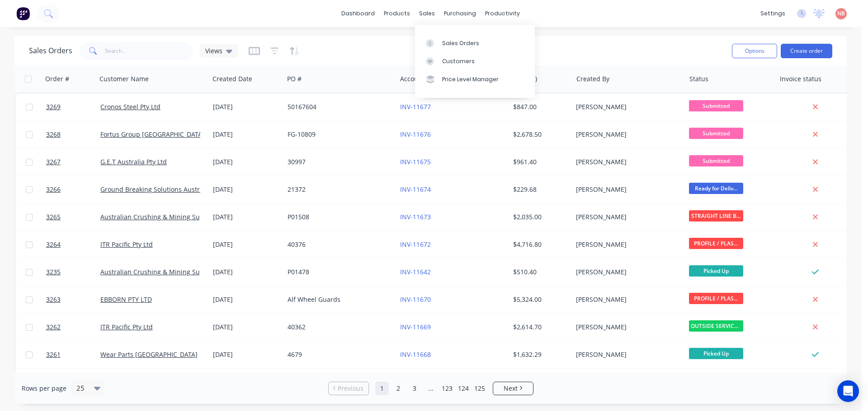 The height and width of the screenshot is (411, 868). Describe the element at coordinates (416, 244) in the screenshot. I see `a: INV-11672` at that location.